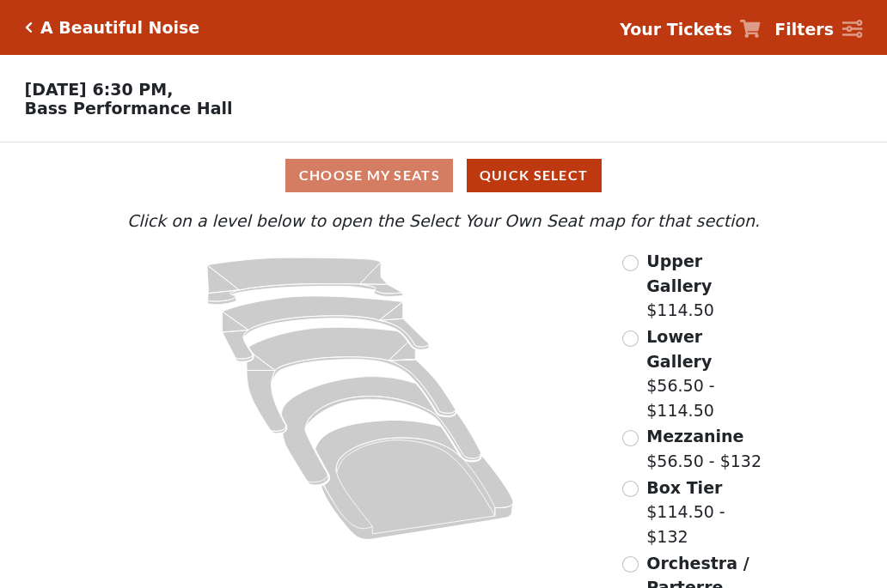  What do you see at coordinates (305, 281) in the screenshot?
I see `path: Upper Gallery - Seats Available: 302` at bounding box center [305, 281].